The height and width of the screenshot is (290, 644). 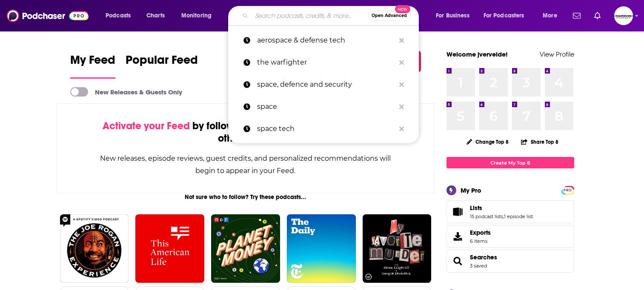 I want to click on a: space, so click(x=323, y=107).